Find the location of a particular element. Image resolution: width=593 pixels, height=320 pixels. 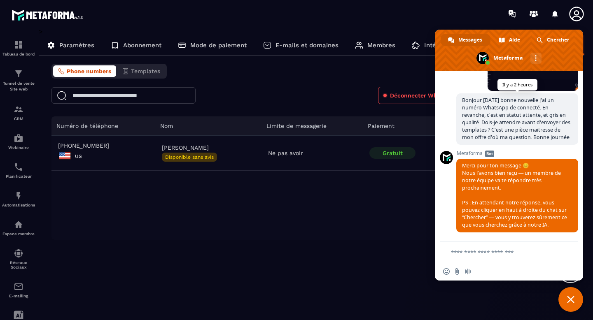

p: Réseaux Sociaux is located at coordinates (19, 265).